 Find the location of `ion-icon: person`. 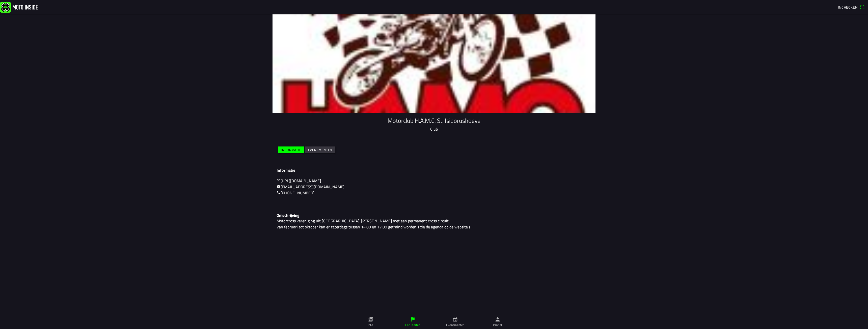

ion-icon: person is located at coordinates (497, 319).